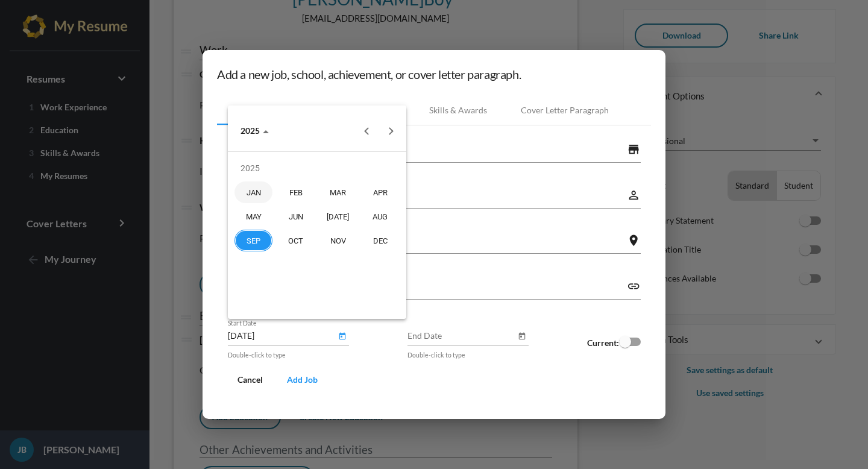  What do you see at coordinates (380, 216) in the screenshot?
I see `div: AUG` at bounding box center [380, 216].